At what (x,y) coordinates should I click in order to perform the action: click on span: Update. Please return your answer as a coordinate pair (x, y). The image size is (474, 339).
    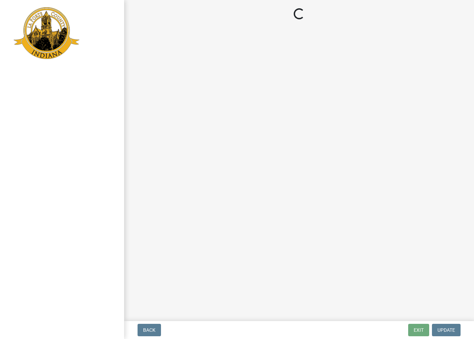
    Looking at the image, I should click on (446, 330).